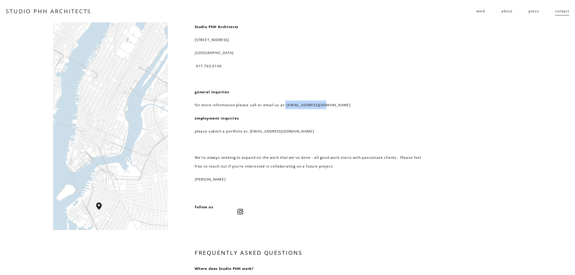  I want to click on p: 917.765.9140, so click(311, 66).